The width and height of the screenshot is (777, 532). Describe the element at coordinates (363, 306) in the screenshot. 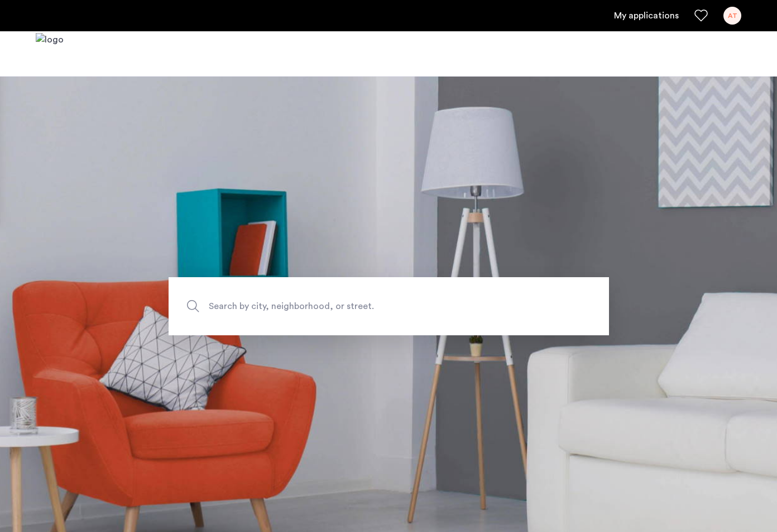

I see `span: Search by city, neighborhood, or street.` at that location.